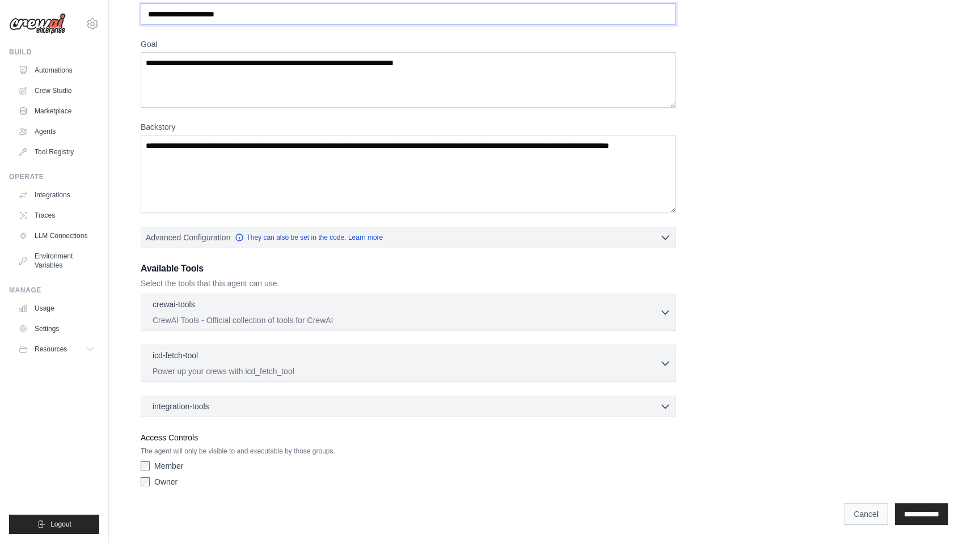  What do you see at coordinates (408, 283) in the screenshot?
I see `p: Select the tools that this agent can use.` at bounding box center [408, 283].